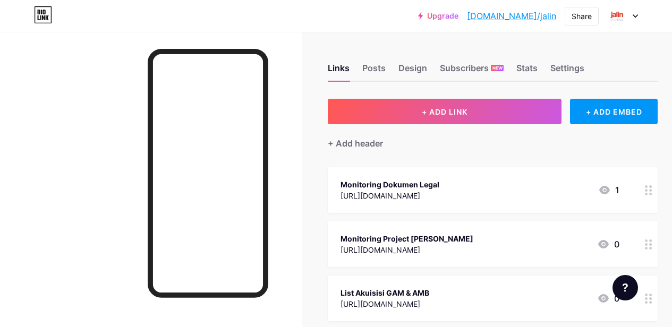 The height and width of the screenshot is (327, 672). What do you see at coordinates (582, 16) in the screenshot?
I see `div: Share` at bounding box center [582, 16].